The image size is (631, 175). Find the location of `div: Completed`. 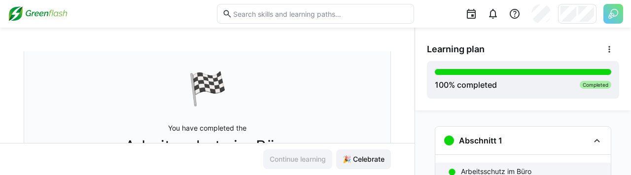

div: Completed is located at coordinates (596, 85).